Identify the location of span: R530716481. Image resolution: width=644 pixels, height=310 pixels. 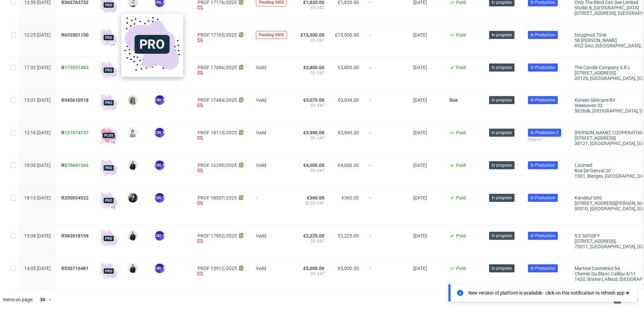
(75, 268).